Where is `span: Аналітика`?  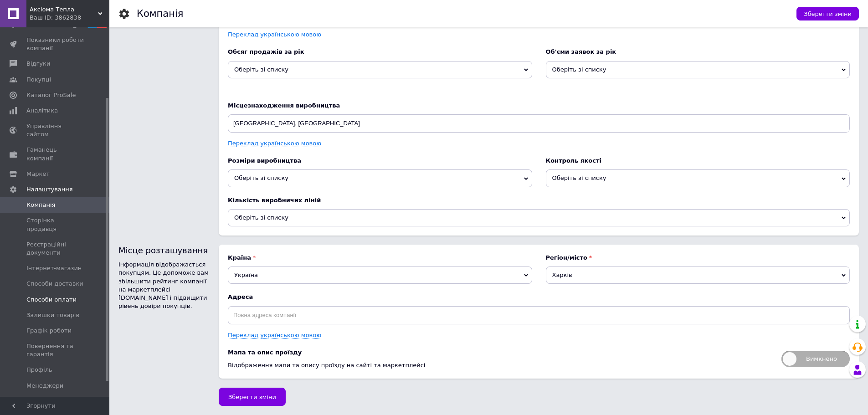 span: Аналітика is located at coordinates (42, 111).